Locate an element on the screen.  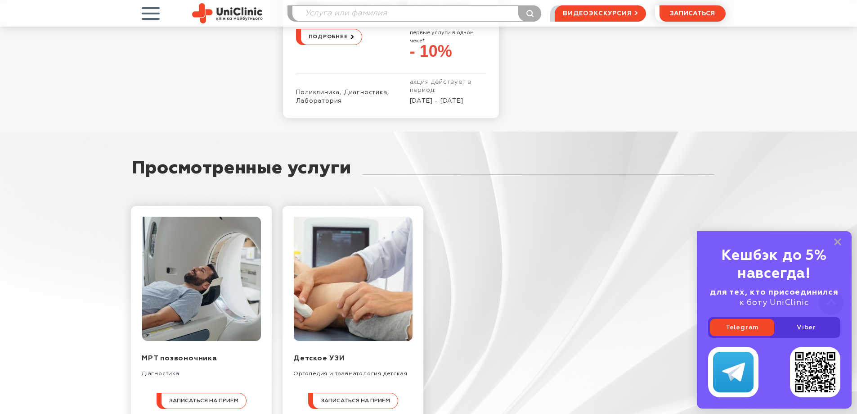
div: к боту UniClinic is located at coordinates (774, 297).